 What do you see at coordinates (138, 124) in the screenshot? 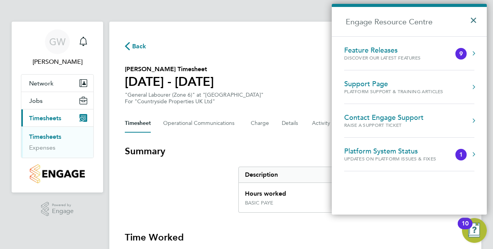
I see `button: Timesheet` at bounding box center [138, 124].